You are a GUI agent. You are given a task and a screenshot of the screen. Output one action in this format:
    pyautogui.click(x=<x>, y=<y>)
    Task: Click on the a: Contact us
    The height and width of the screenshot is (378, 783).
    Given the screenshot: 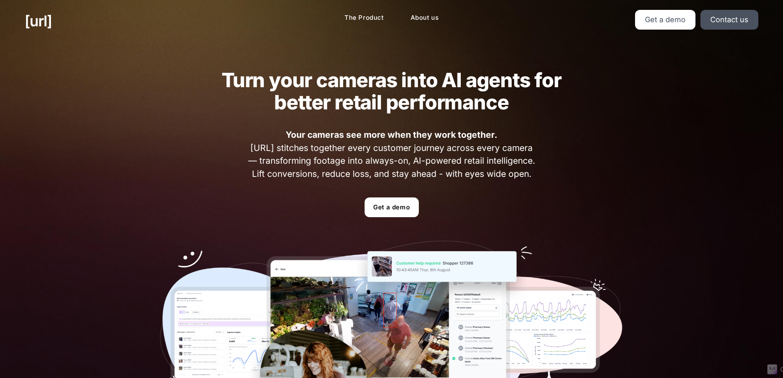 What is the action you would take?
    pyautogui.click(x=729, y=20)
    